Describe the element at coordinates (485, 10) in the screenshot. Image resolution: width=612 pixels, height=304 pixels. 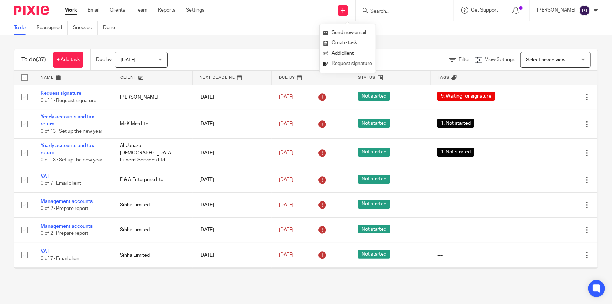
I see `span: Get Support` at that location.